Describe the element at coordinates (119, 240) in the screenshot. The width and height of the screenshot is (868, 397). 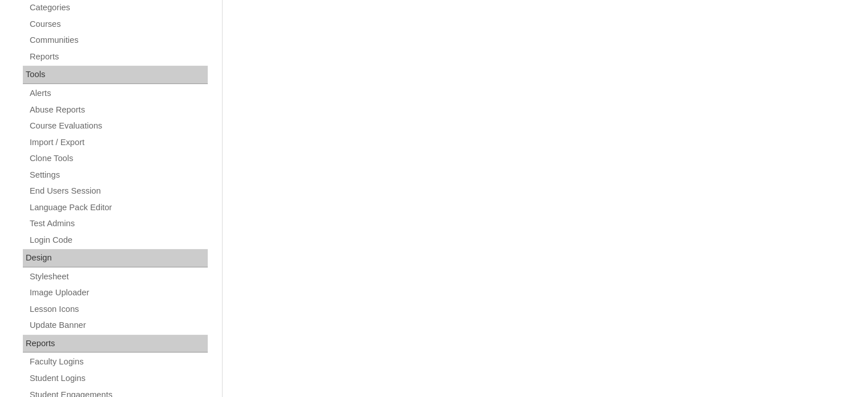
I see `a: Login Code` at that location.